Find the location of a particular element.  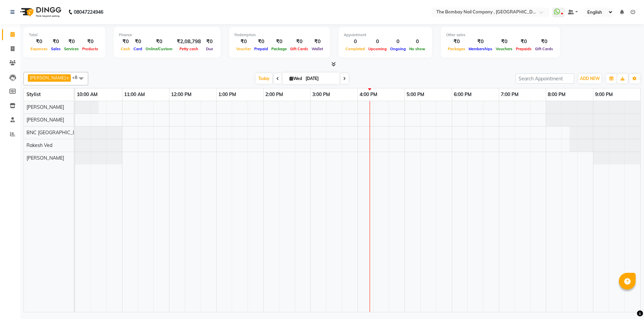

div: Appointment is located at coordinates (385, 35).